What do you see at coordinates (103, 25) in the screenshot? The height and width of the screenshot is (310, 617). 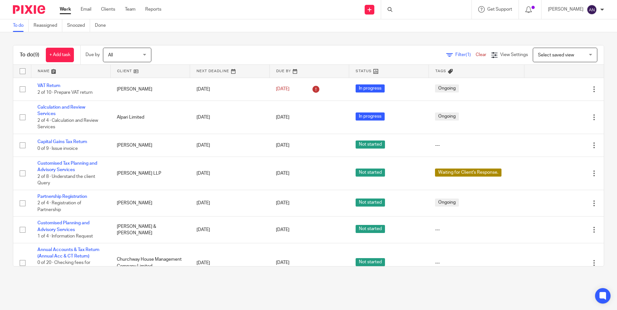 I see `a: Done` at bounding box center [103, 25].